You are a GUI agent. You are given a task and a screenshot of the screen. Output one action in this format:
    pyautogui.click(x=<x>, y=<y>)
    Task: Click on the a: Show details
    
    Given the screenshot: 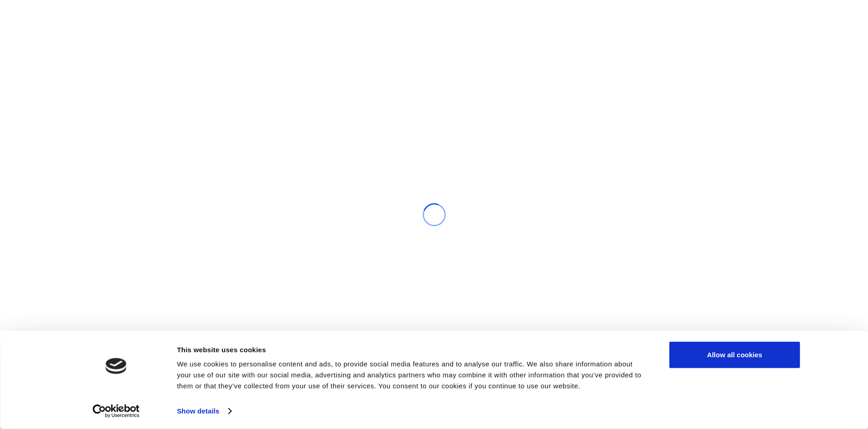 What is the action you would take?
    pyautogui.click(x=204, y=411)
    